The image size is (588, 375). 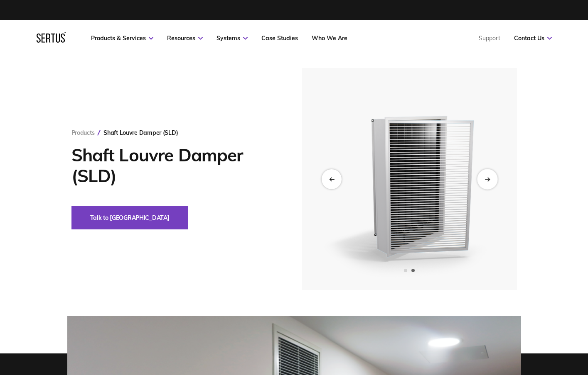 What do you see at coordinates (83, 133) in the screenshot?
I see `a: Products` at bounding box center [83, 133].